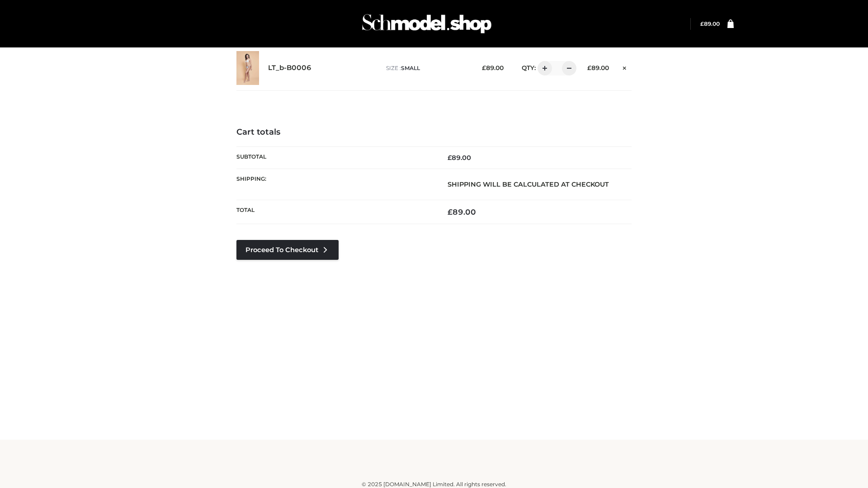 The width and height of the screenshot is (868, 488). Describe the element at coordinates (335, 184) in the screenshot. I see `th: Shipping:` at that location.